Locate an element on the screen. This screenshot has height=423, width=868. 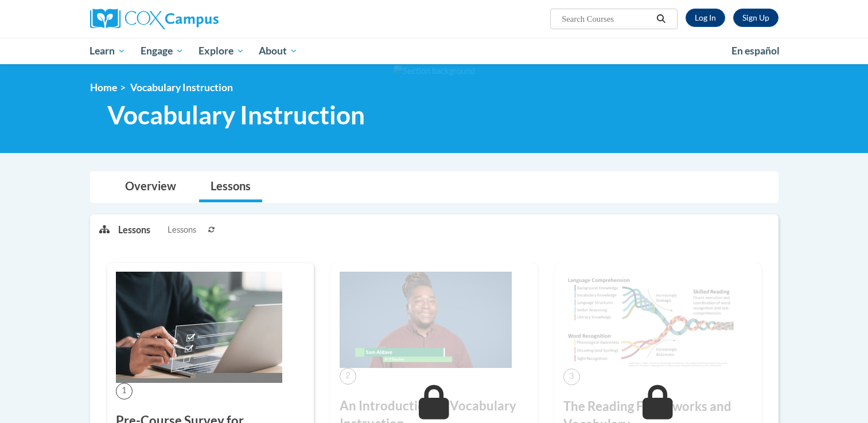
p: Lessons is located at coordinates (134, 230).